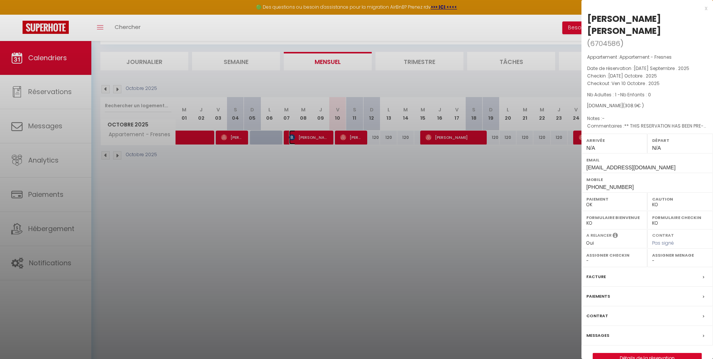 This screenshot has height=359, width=713. Describe the element at coordinates (647, 76) in the screenshot. I see `p: Checkin :` at that location.